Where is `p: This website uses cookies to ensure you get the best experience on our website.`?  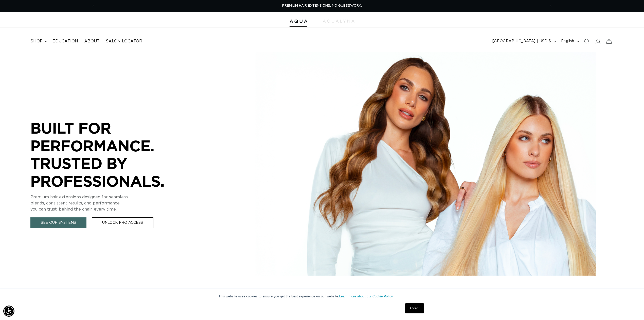 p: This website uses cookies to ensure you get the best experience on our website. is located at coordinates (322, 296).